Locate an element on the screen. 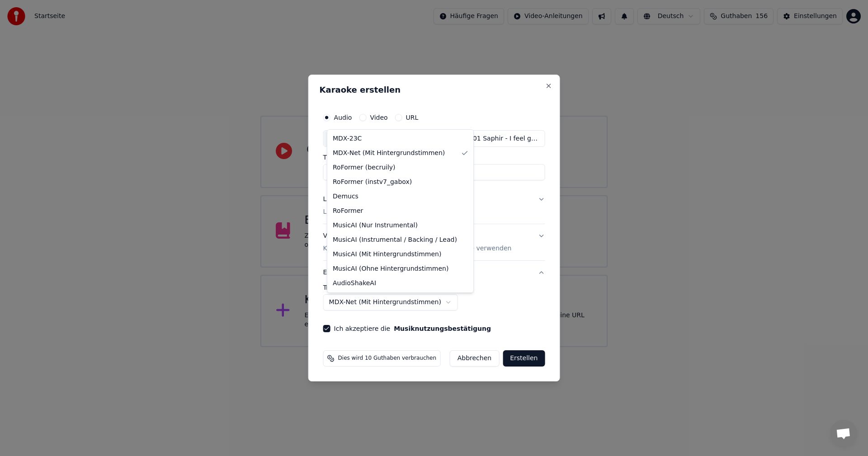 The width and height of the screenshot is (868, 456). span: MusicAI (Ohne Hintergrundstimmen) is located at coordinates (391, 269).